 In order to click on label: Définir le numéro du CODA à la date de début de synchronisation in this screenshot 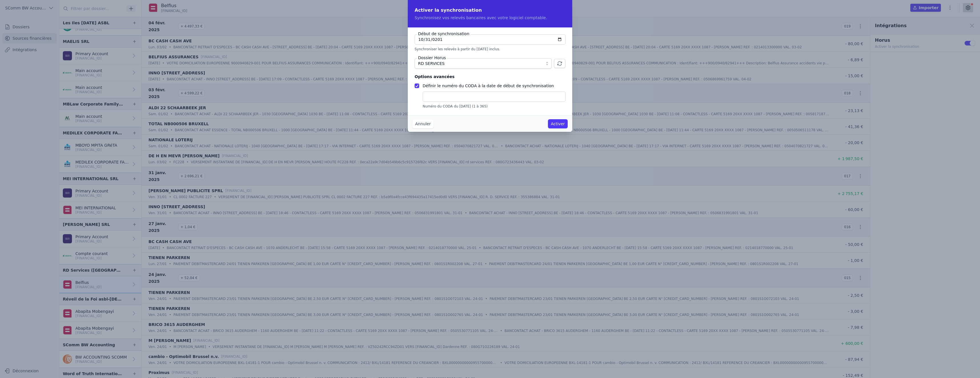, I will do `click(488, 86)`.